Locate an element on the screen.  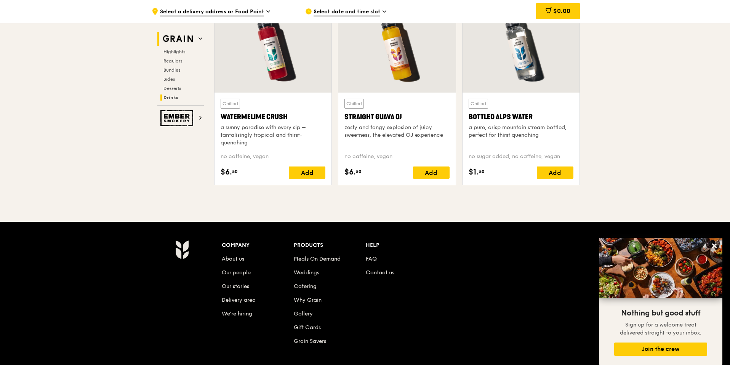
span: Bundles is located at coordinates (172, 70).